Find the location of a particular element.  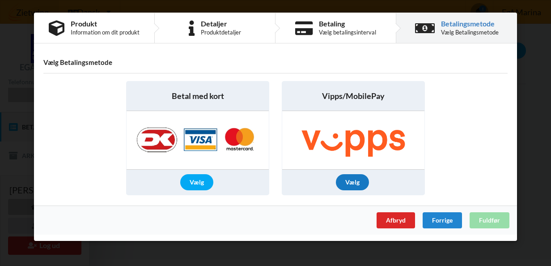

h4: Vælg Betalingsmetode is located at coordinates (275, 62).